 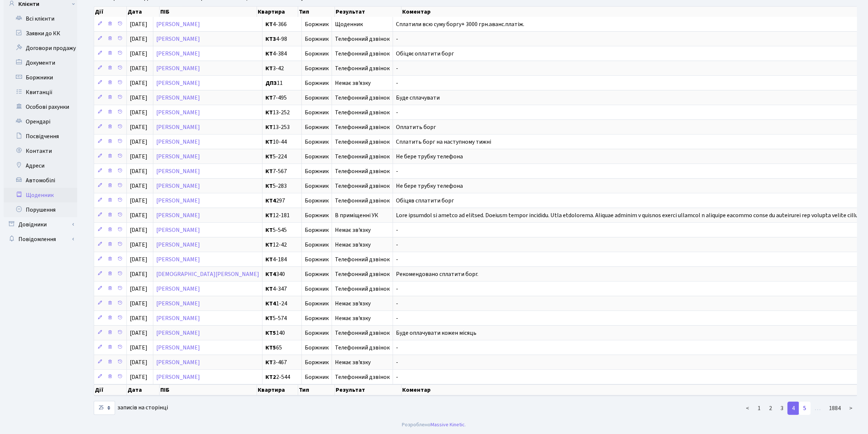 I want to click on span: Рекомендовано сплатити борг., so click(x=437, y=274).